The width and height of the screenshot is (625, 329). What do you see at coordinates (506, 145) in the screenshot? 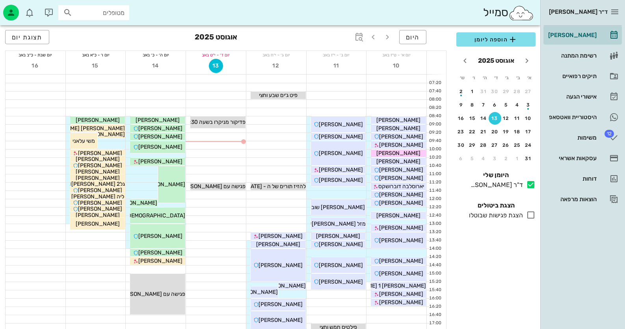
I see `div: 26` at bounding box center [506, 145].